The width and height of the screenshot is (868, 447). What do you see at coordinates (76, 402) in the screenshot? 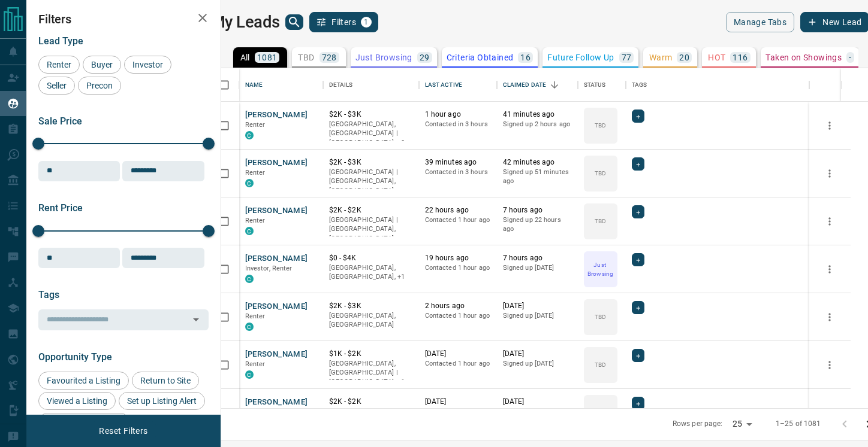
I see `span: Viewed a Listing` at bounding box center [76, 402].